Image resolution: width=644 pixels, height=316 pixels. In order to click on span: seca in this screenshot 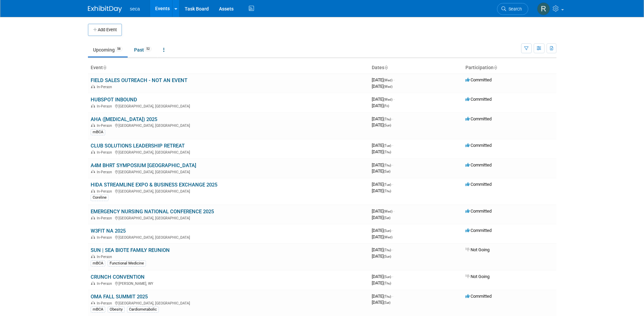, I will do `click(135, 9)`.